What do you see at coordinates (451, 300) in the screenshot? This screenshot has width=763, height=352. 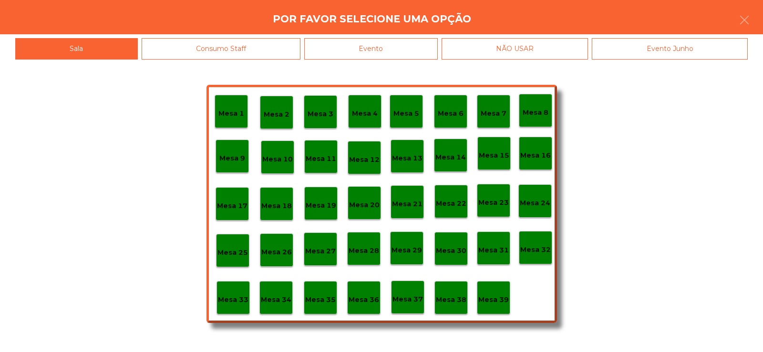 I see `p: Mesa 38` at bounding box center [451, 300].